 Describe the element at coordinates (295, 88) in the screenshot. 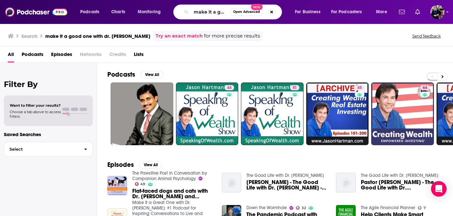

I see `span: 51` at that location.